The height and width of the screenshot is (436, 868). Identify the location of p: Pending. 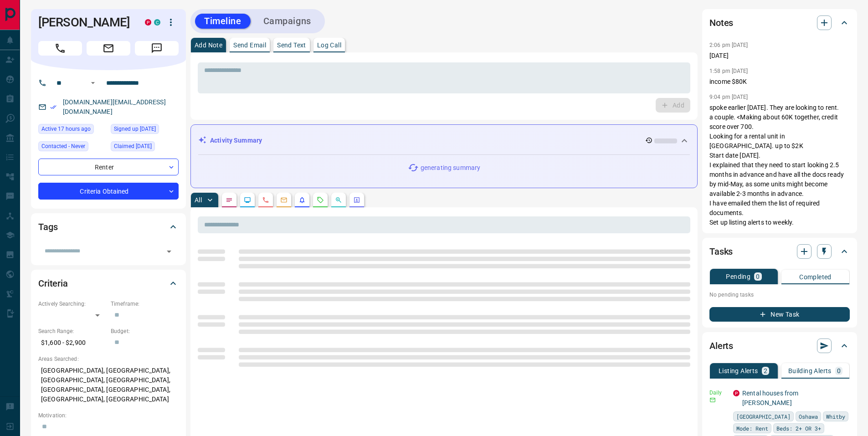
(738, 277).